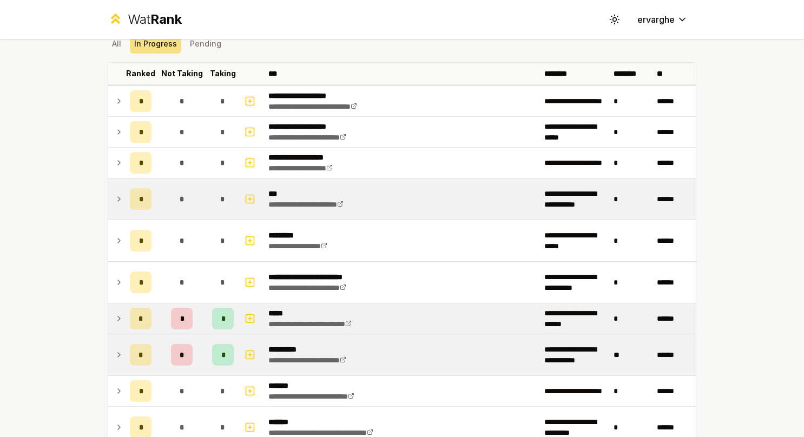  What do you see at coordinates (166, 19) in the screenshot?
I see `span: Rank` at bounding box center [166, 19].